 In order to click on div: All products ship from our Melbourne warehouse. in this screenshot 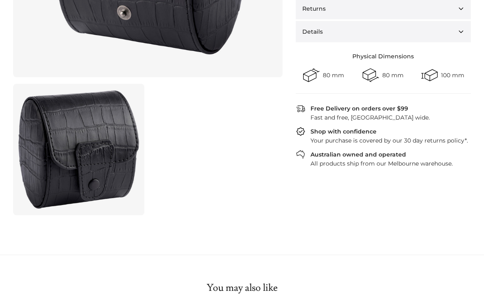, I will do `click(388, 163)`.